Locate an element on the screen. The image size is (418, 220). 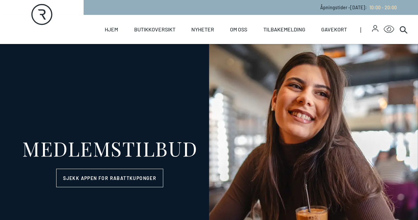
a: Butikkoversikt is located at coordinates (154, 29).